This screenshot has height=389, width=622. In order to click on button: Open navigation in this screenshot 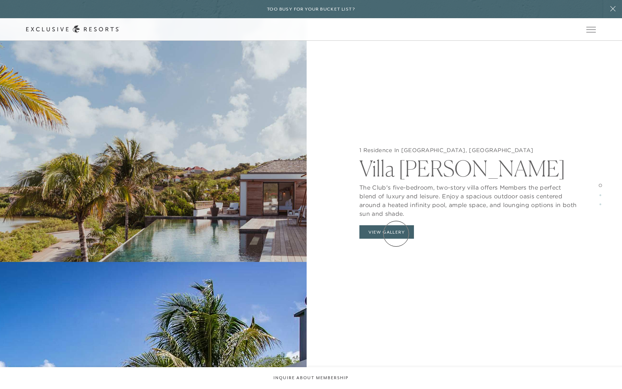, I will do `click(591, 29)`.